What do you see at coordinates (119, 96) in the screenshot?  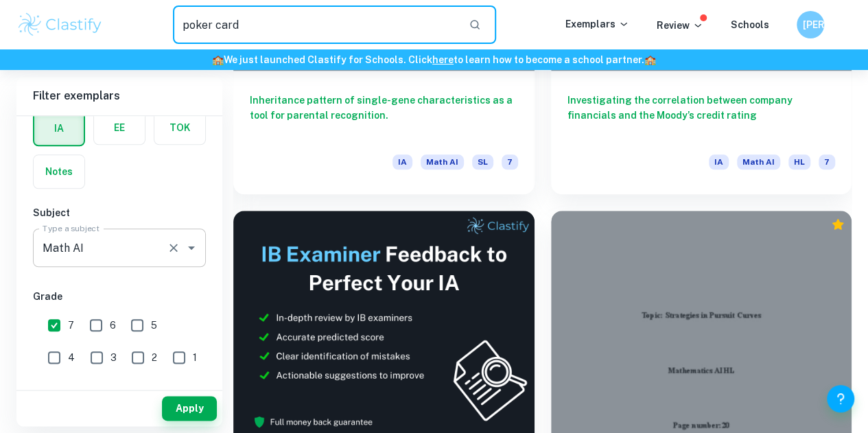 I see `h6: Filter exemplars` at bounding box center [119, 96].